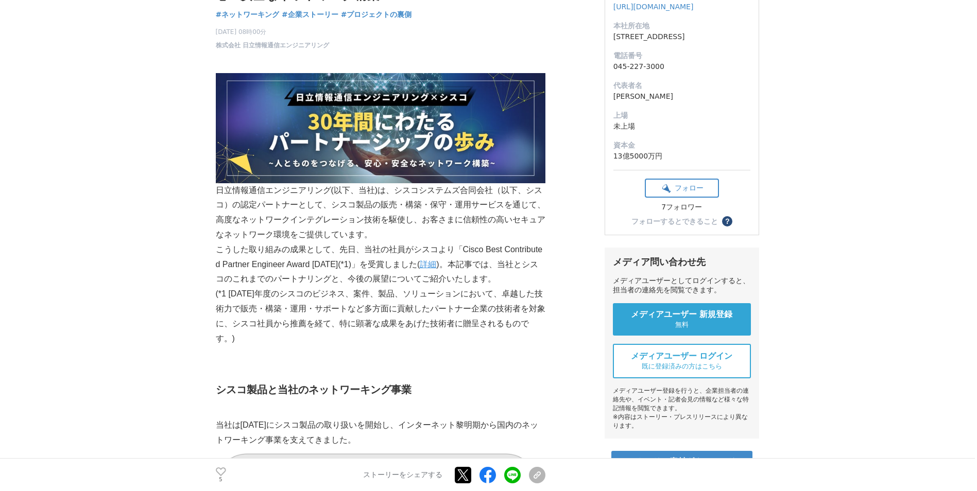  What do you see at coordinates (682, 408) in the screenshot?
I see `div: メディアユーザー登録を行うと、企業担当者の連絡先や、イベント・記者会見の情報など様々な特記情報を閲覧できます。 ※内容はストーリー・プレスリリースにより異なります。` at bounding box center [682, 408].